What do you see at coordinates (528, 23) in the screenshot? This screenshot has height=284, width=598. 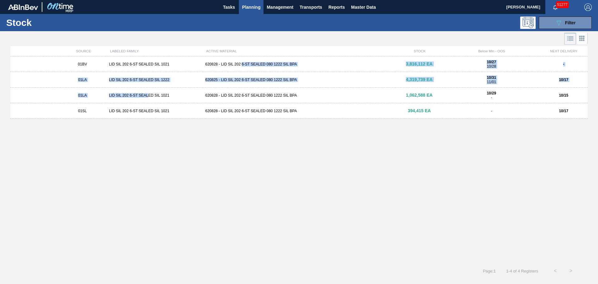 I see `div: Programming: no user selected` at bounding box center [528, 23].